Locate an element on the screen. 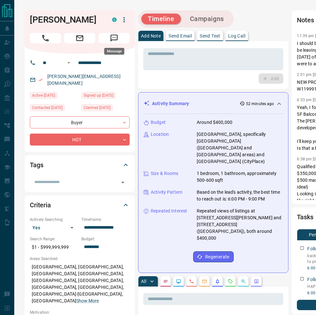 Image resolution: width=316 pixels, height=315 pixels. p: Location is located at coordinates (160, 134).